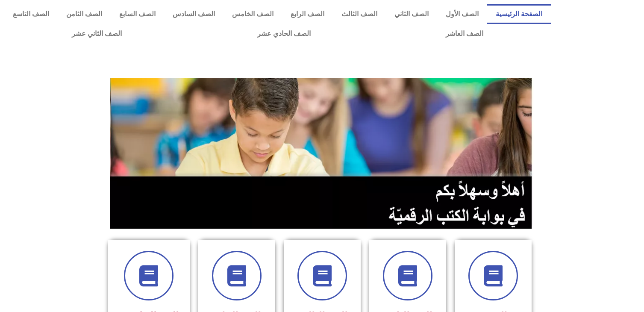 The height and width of the screenshot is (312, 644). I want to click on a: الصف الثالث, so click(359, 14).